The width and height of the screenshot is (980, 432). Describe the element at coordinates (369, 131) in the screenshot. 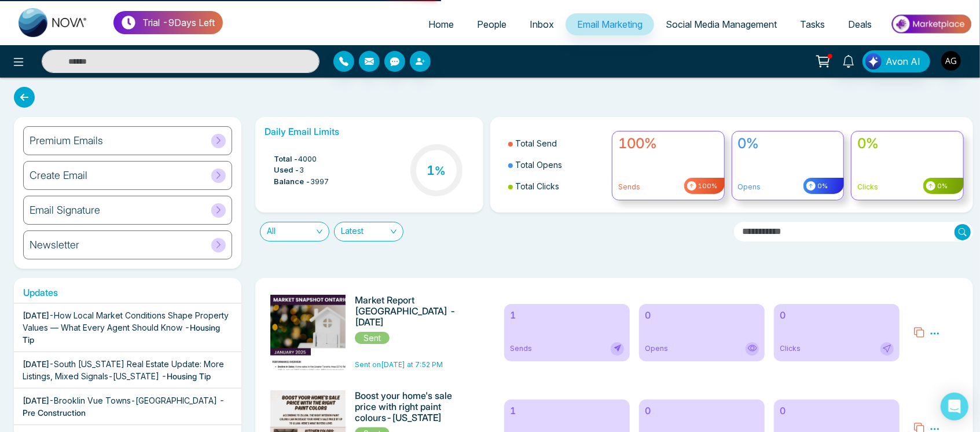

I see `h6: Daily Email Limits` at that location.